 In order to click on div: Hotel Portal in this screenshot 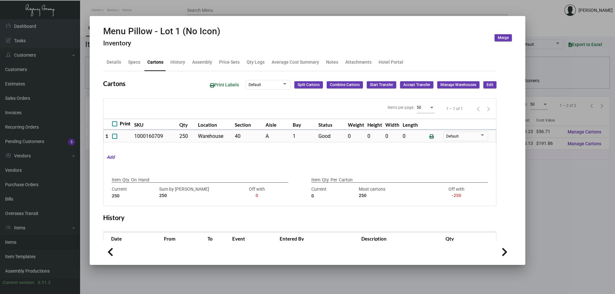, I will do `click(391, 62)`.